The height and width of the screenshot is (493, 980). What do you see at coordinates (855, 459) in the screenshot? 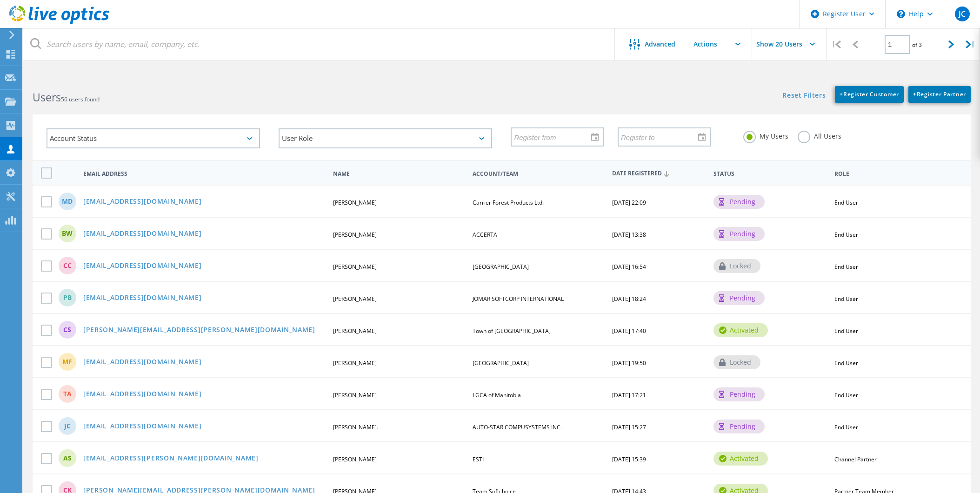
I see `span: Channel Partner` at bounding box center [855, 459].